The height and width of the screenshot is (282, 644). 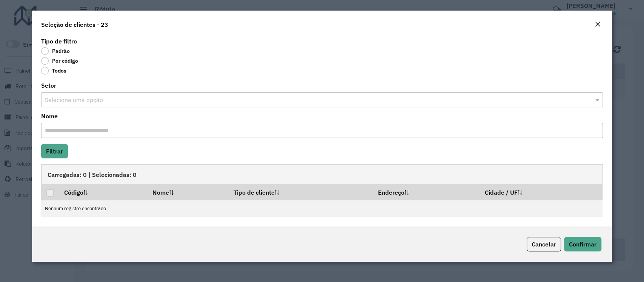 I want to click on button: Close, so click(x=598, y=24).